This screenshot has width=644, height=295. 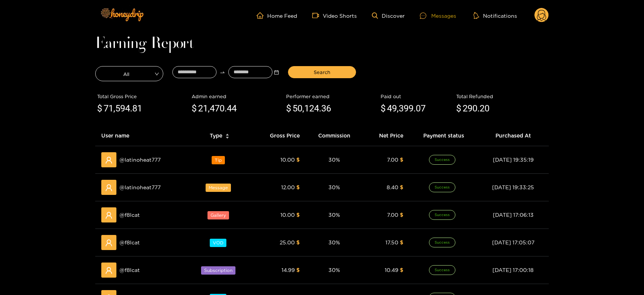 I want to click on div: Messages, so click(x=438, y=15).